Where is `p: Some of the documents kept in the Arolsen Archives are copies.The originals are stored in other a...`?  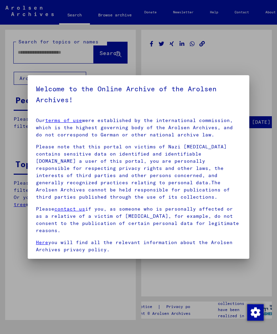
p: Some of the documents kept in the Arolsen Archives are copies.The originals are stored in other a... is located at coordinates (138, 276).